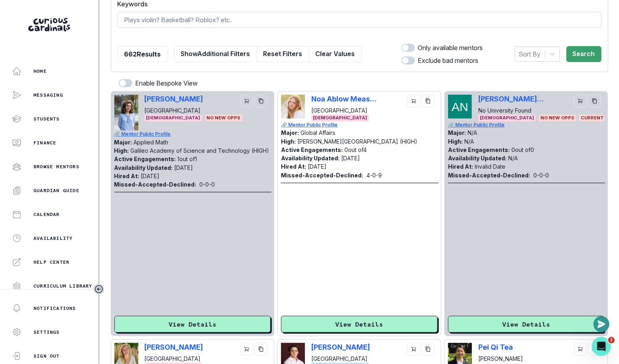 This screenshot has height=364, width=619. Describe the element at coordinates (511, 110) in the screenshot. I see `p: No University Found` at that location.